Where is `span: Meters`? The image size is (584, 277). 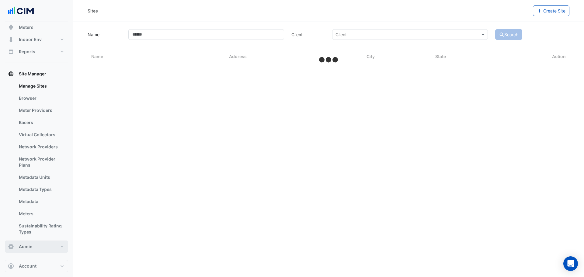
span: Meters is located at coordinates (26, 27).